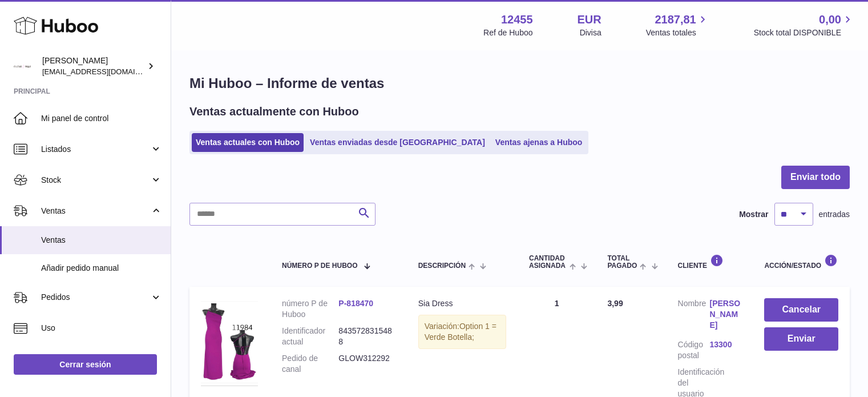  I want to click on button: Cancelar, so click(802, 310).